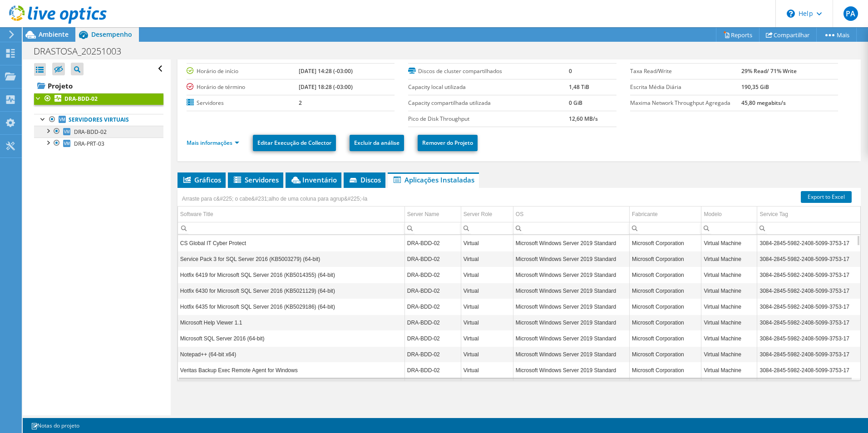 The width and height of the screenshot is (868, 433). Describe the element at coordinates (112, 34) in the screenshot. I see `span: Desempenho` at that location.